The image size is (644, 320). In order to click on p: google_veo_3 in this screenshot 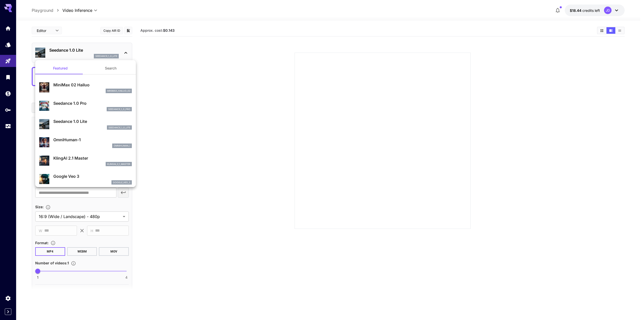, I will do `click(121, 182)`.